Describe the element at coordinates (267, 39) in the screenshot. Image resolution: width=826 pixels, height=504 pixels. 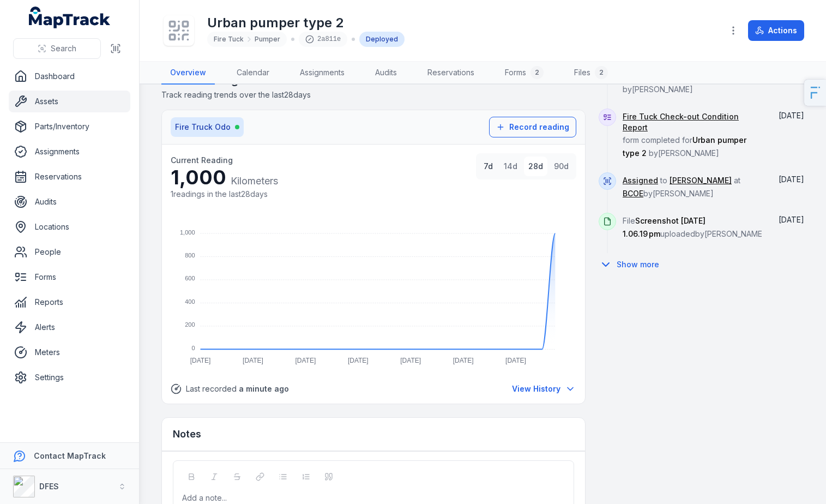
I see `span: Pumper` at that location.